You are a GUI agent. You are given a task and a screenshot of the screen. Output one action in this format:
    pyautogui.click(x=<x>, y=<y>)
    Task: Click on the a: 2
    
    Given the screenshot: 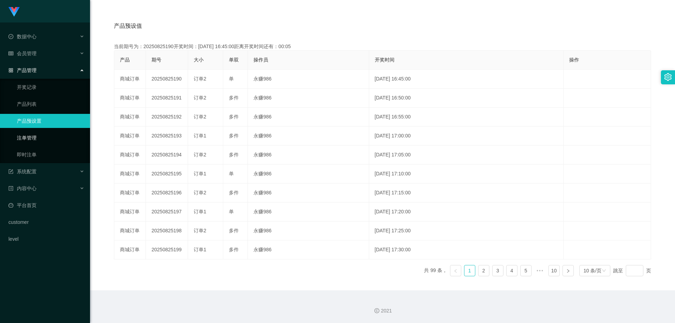 What is the action you would take?
    pyautogui.click(x=484, y=271)
    